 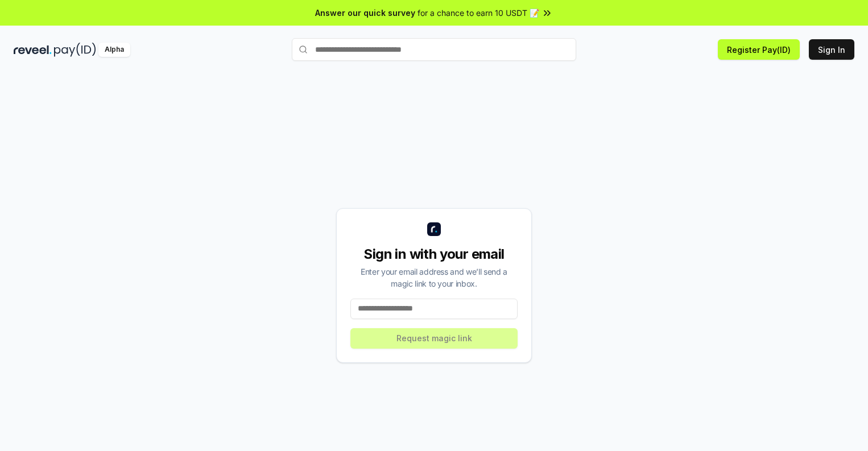 What do you see at coordinates (759, 50) in the screenshot?
I see `button: Register Pay(ID)` at bounding box center [759, 50].